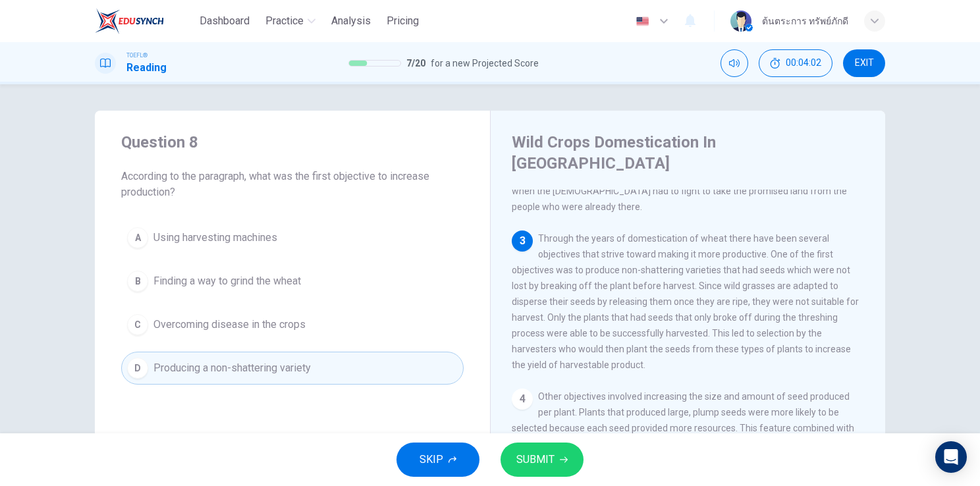  I want to click on div: Open Intercom Messenger, so click(951, 457).